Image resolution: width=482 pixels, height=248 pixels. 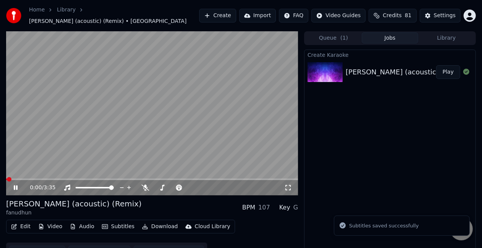 I want to click on span: 81, so click(x=408, y=16).